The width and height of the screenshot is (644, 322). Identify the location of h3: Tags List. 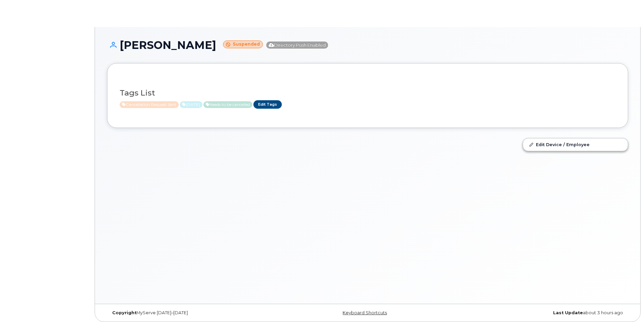
(368, 93).